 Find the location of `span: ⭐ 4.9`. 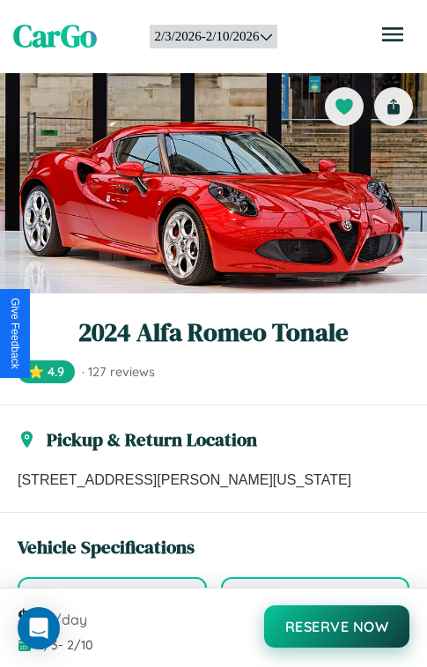

span: ⭐ 4.9 is located at coordinates (46, 372).